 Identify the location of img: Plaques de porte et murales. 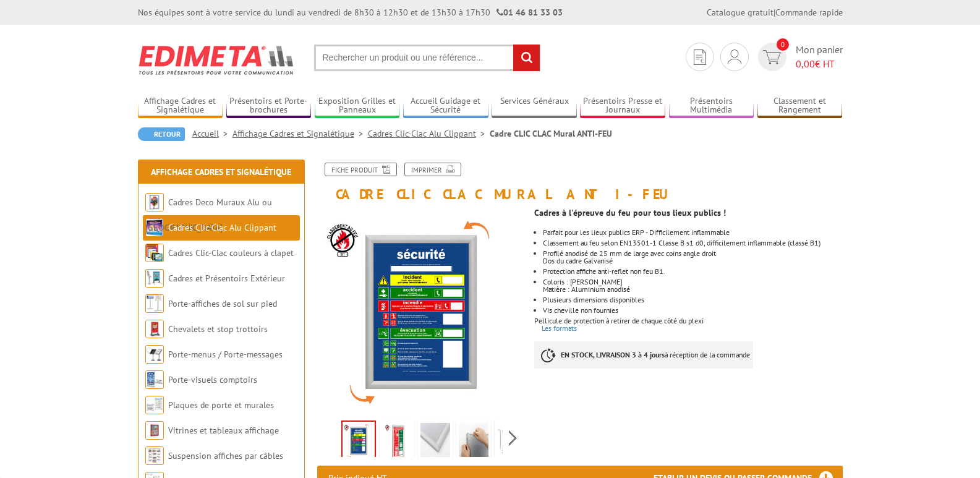
(155, 405).